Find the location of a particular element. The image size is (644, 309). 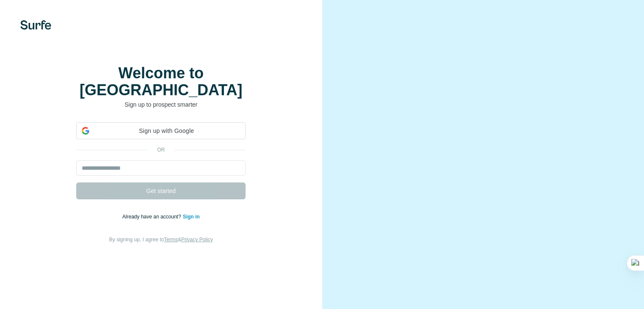

a: Terms is located at coordinates (171, 240).